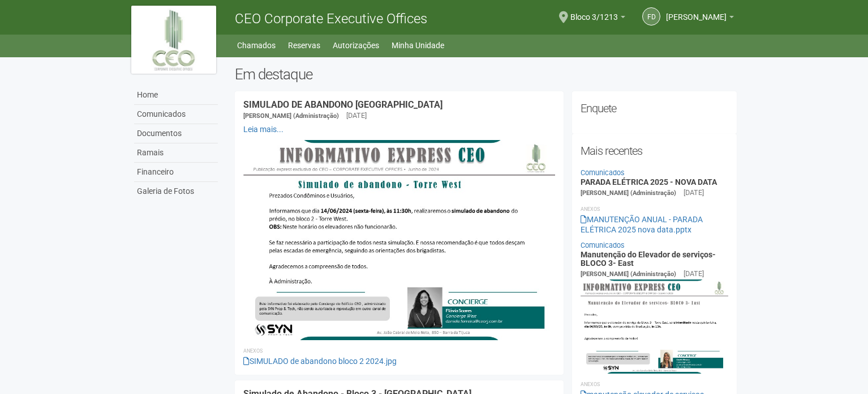 This screenshot has width=868, height=394. I want to click on a: Galeria de Fotos, so click(176, 191).